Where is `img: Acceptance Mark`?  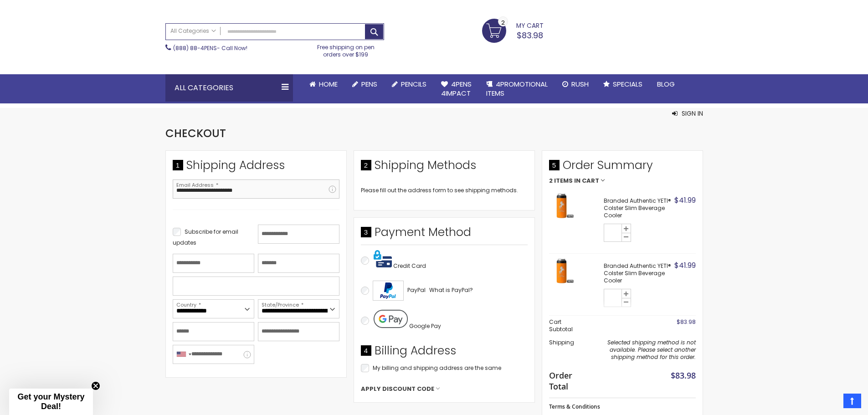
img: Acceptance Mark is located at coordinates (388, 290).